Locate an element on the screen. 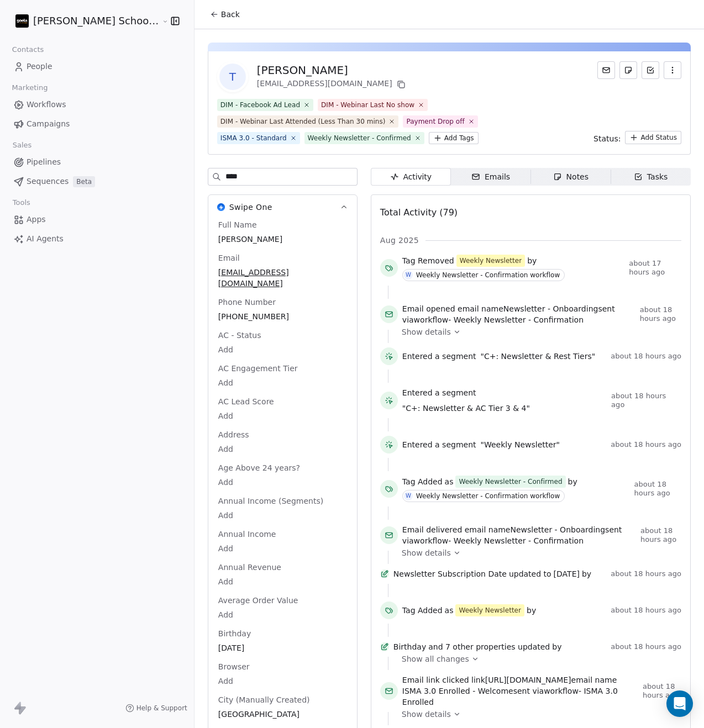 The height and width of the screenshot is (728, 704). span: "C+: Newsletter & Rest Tiers" is located at coordinates (538, 357).